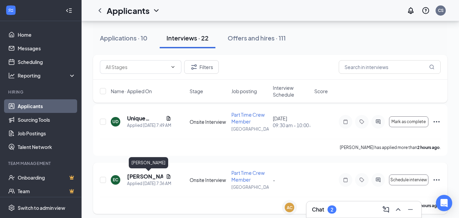 The width and height of the screenshot is (459, 218). What do you see at coordinates (411, 209) in the screenshot?
I see `svg: Minimize` at bounding box center [411, 209].